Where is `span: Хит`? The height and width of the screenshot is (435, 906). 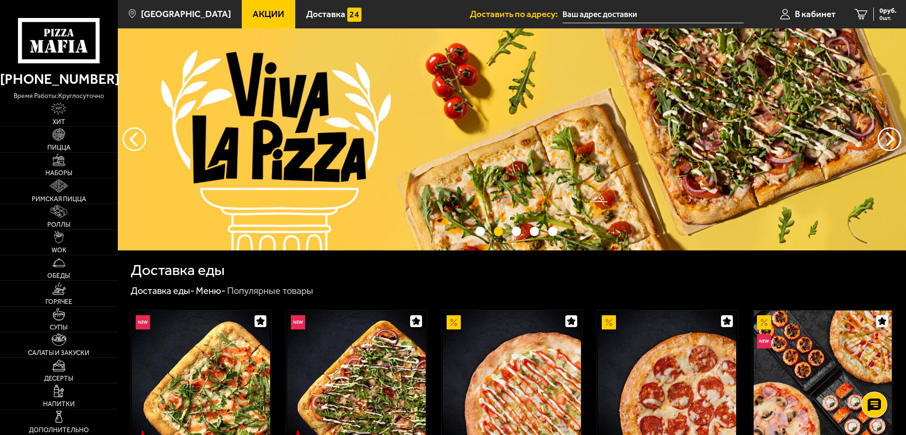 span: Хит is located at coordinates (59, 122).